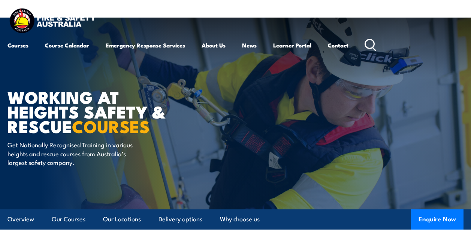  I want to click on a: Our Courses, so click(69, 219).